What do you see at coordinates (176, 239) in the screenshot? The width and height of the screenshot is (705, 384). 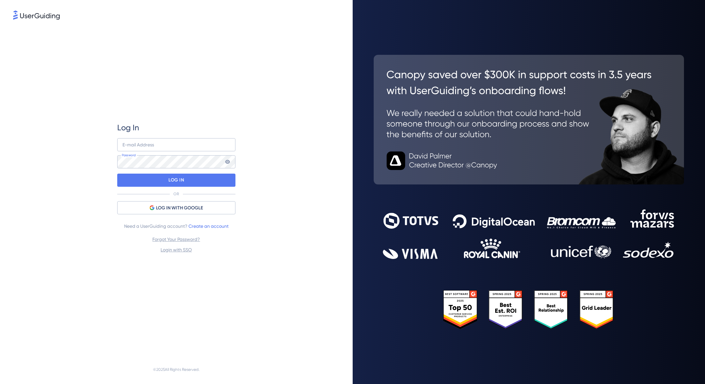 I see `a: Forgot Your Password?` at bounding box center [176, 239].